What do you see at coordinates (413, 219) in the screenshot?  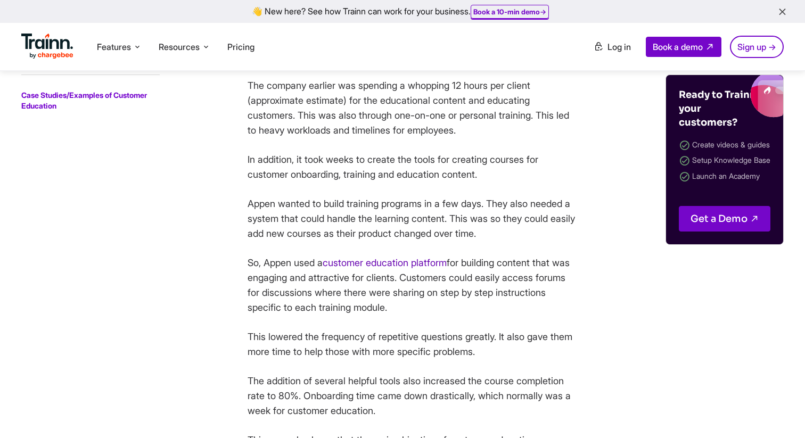 I see `p: Appen wanted to build training programs in a few days. They also needed a system that could handl...` at bounding box center [413, 219].